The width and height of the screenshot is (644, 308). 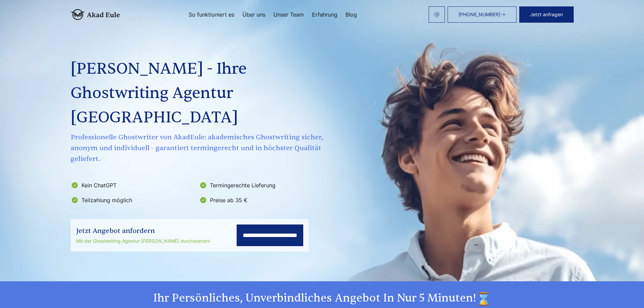 I want to click on h2: Ihr persönliches, unverbindliches Angebot in nur 5 Minuten!, so click(x=322, y=298).